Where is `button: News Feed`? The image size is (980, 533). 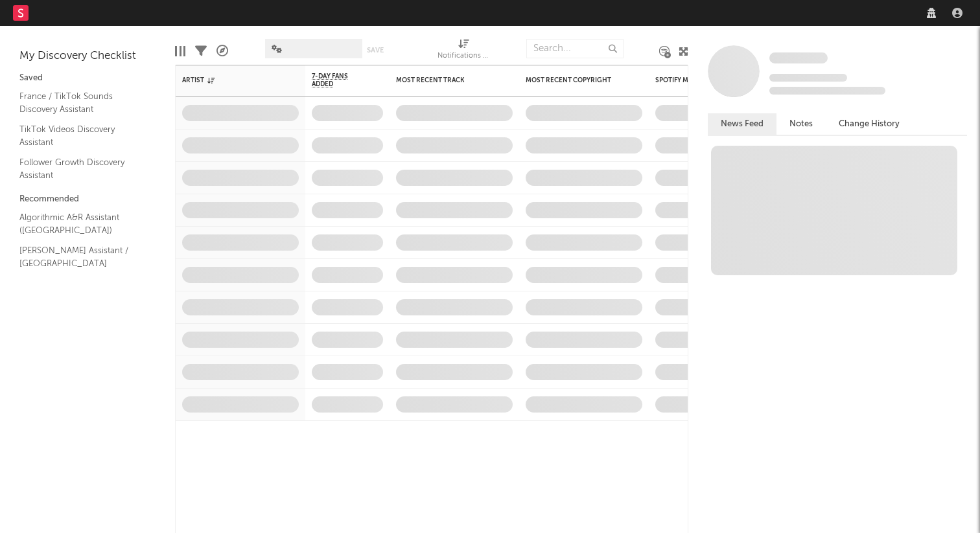 button: News Feed is located at coordinates (742, 124).